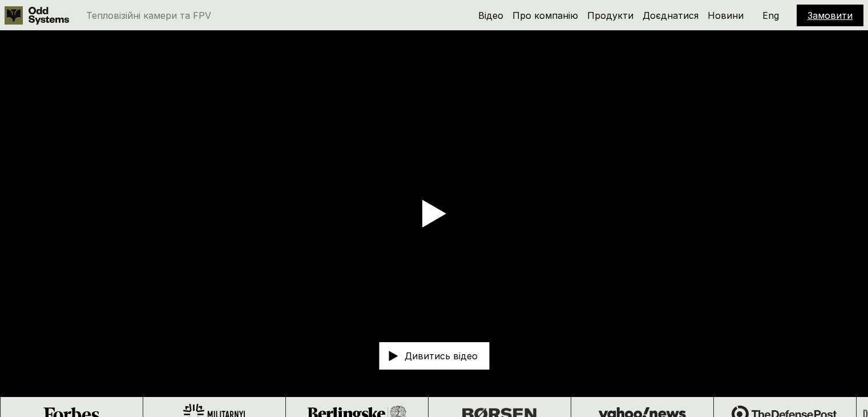 This screenshot has height=417, width=868. I want to click on p: Дивитись відео, so click(441, 356).